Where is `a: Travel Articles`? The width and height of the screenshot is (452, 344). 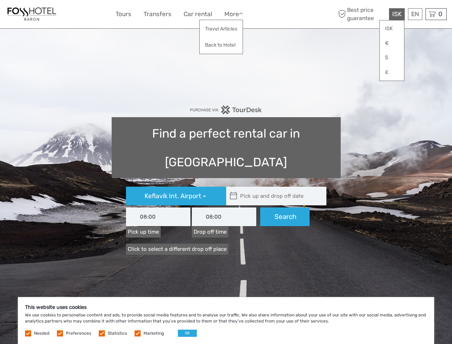 a: Travel Articles is located at coordinates (221, 29).